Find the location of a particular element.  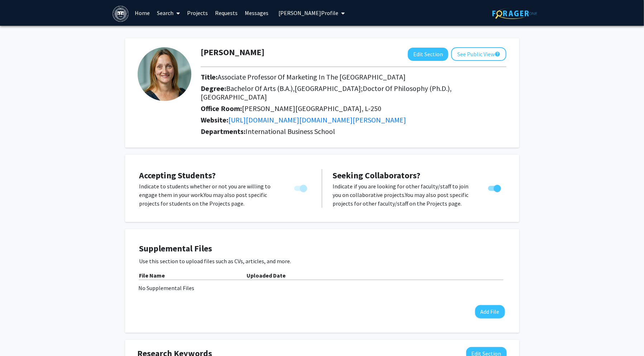

h2: Title: is located at coordinates (353, 77).